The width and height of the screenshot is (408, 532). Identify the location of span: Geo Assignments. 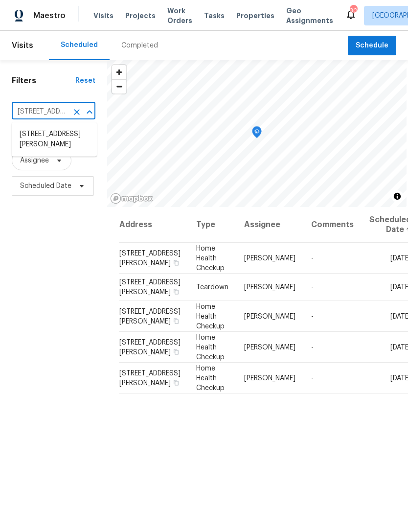
(310, 15).